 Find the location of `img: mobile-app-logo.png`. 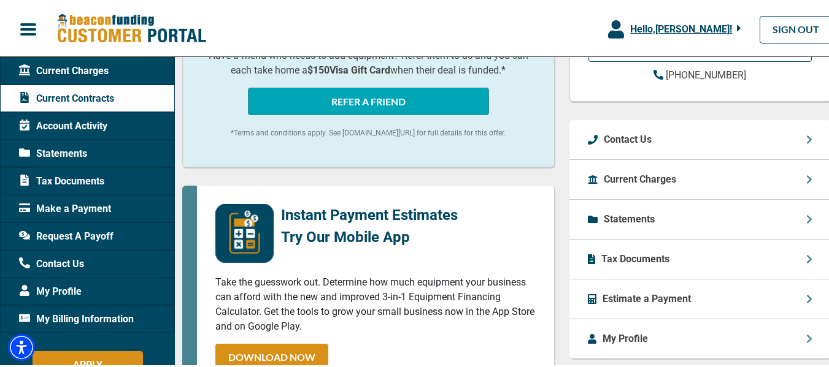

img: mobile-app-logo.png is located at coordinates (244, 232).